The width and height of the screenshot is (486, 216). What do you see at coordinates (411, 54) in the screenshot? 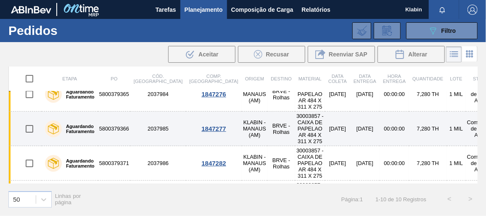
I see `button: Alterar` at bounding box center [411, 54].